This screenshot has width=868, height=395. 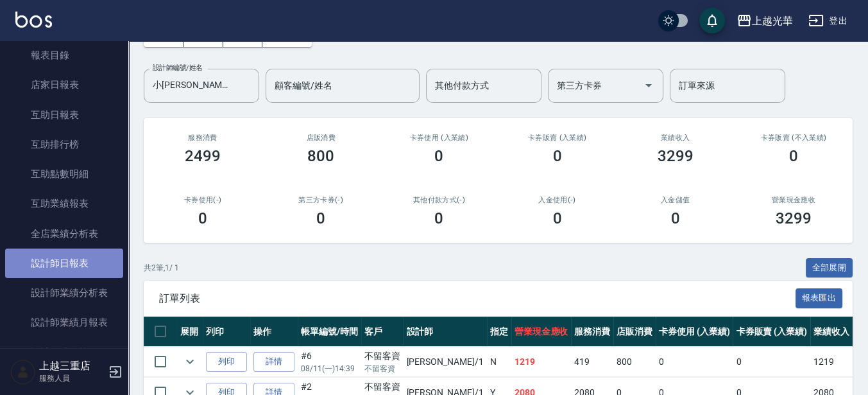 I want to click on h2: 業績收入, so click(x=676, y=137).